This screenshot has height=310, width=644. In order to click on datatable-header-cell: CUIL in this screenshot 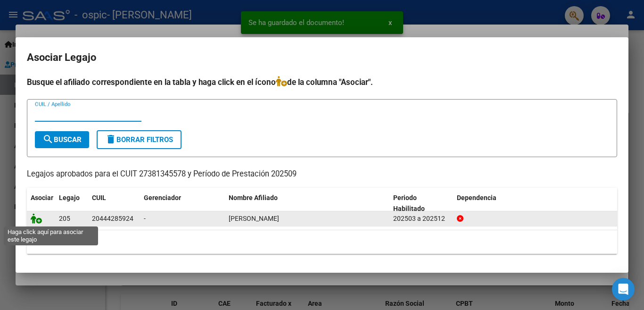, I will do `click(114, 203)`.